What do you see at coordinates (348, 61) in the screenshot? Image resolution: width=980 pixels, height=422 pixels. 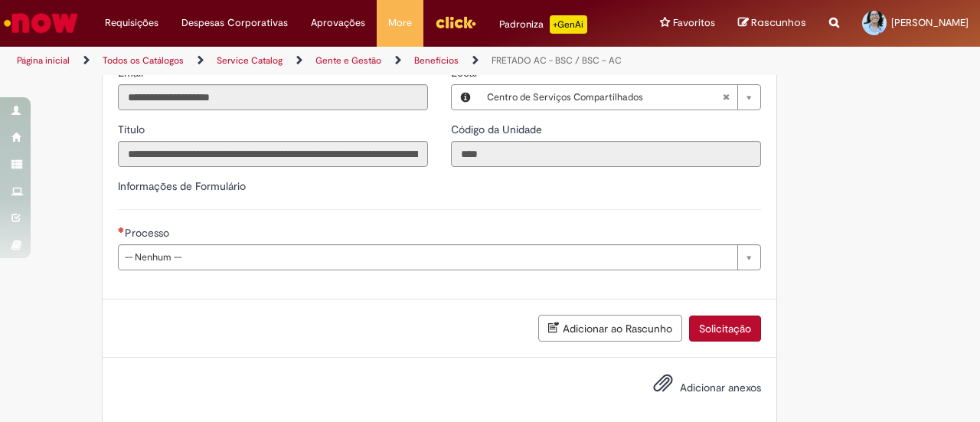 I see `a: Gente e Gestão` at bounding box center [348, 61].